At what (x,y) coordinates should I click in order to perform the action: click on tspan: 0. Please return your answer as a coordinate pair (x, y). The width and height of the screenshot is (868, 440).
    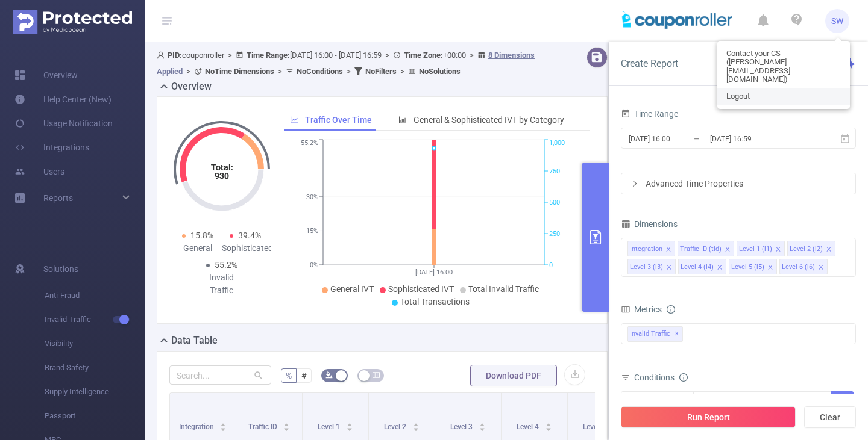
    Looking at the image, I should click on (551, 265).